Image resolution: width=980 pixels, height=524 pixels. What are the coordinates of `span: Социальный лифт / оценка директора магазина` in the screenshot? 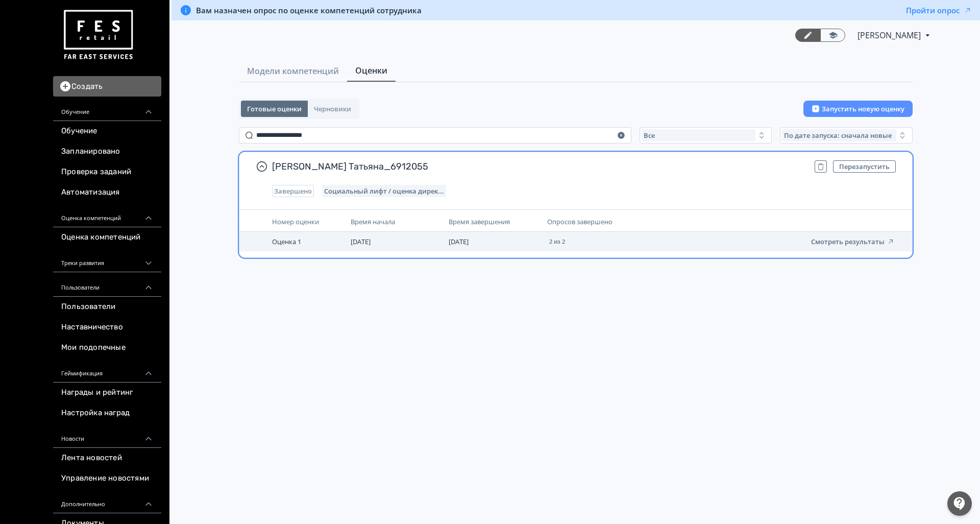 It's located at (384, 191).